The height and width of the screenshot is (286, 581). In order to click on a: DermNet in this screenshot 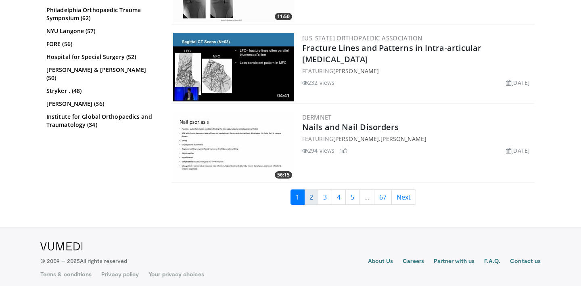, I will do `click(317, 117)`.